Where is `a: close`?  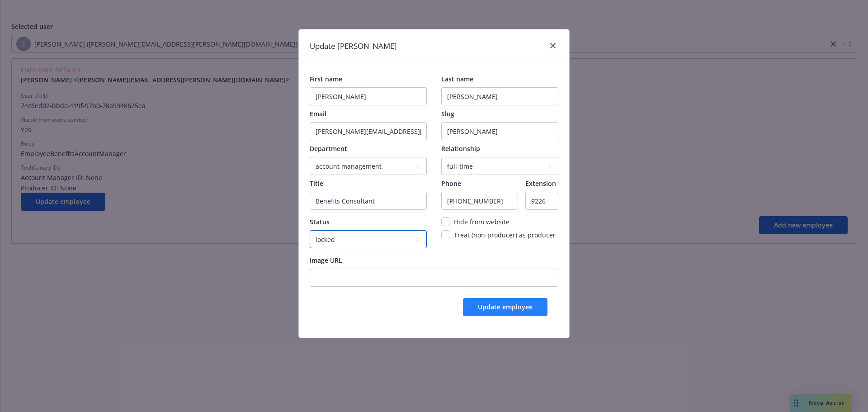 a: close is located at coordinates (553, 46).